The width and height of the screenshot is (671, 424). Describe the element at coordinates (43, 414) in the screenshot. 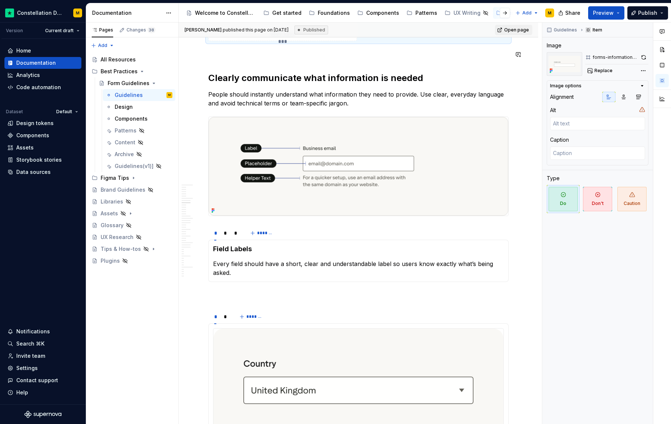

I see `svg: Supernova Logo` at that location.